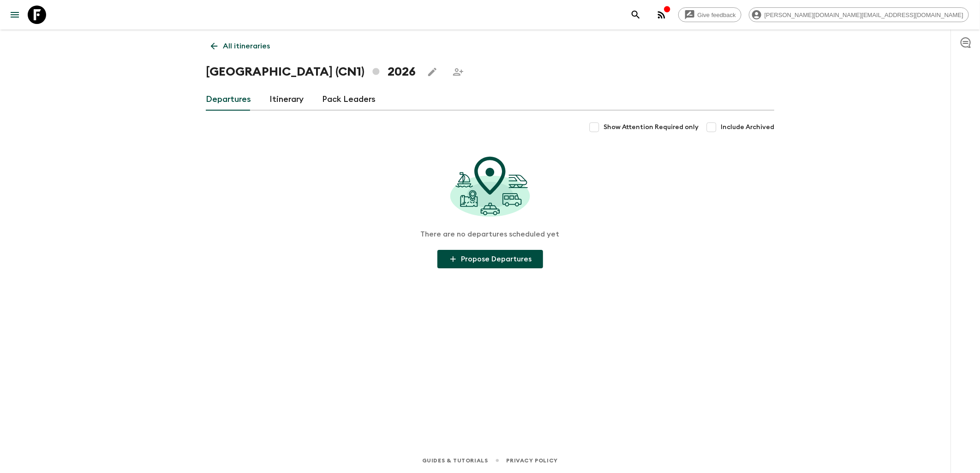 Image resolution: width=980 pixels, height=473 pixels. I want to click on a: Pack Leaders, so click(349, 100).